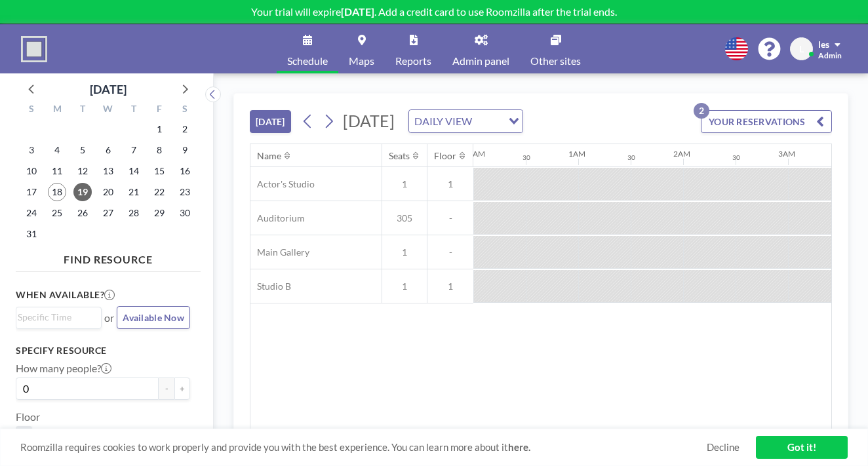  I want to click on div: 12AM, so click(474, 154).